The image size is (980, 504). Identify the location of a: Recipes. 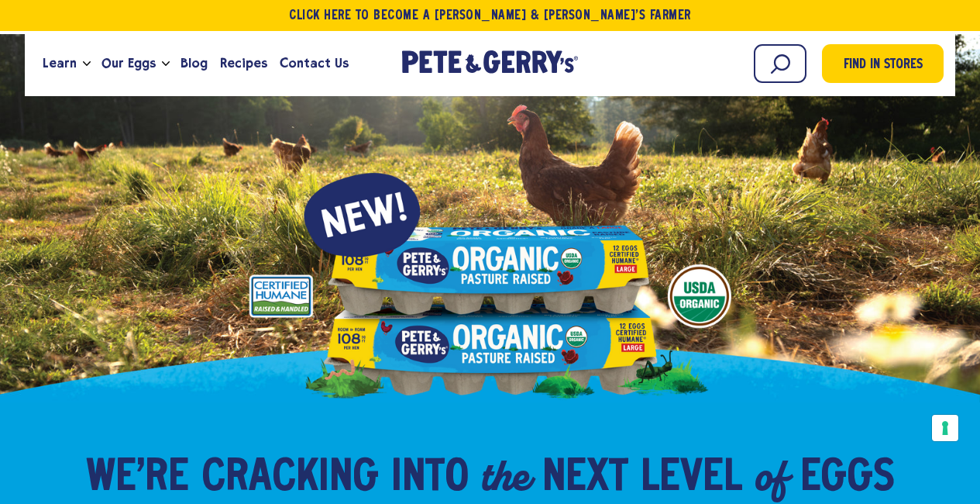
(244, 64).